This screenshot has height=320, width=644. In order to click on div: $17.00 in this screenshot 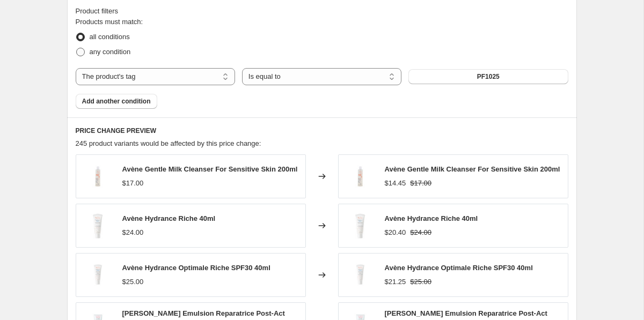, I will do `click(133, 184)`.